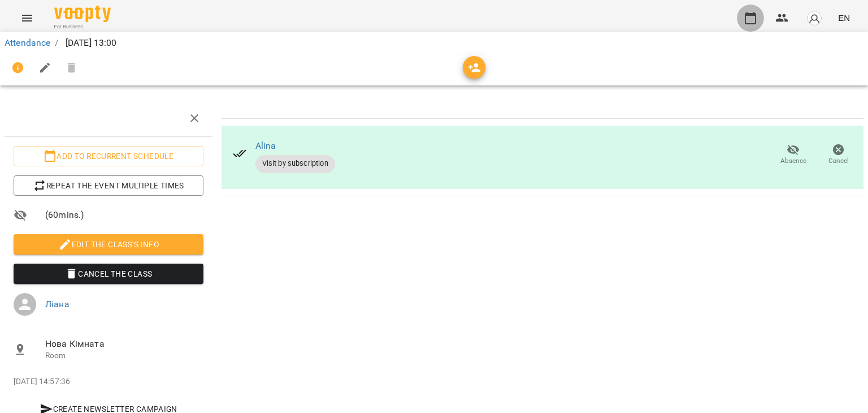  I want to click on button: EN, so click(844, 18).